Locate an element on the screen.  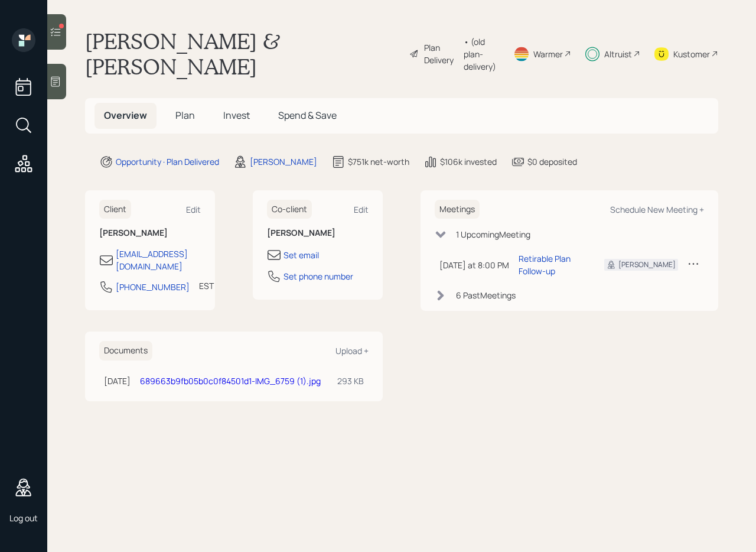
div: Warmer is located at coordinates (548, 54).